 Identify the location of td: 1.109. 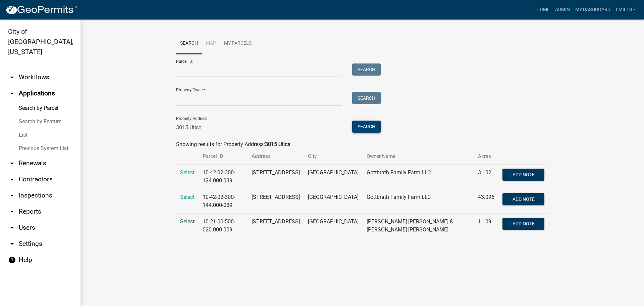
(486, 226).